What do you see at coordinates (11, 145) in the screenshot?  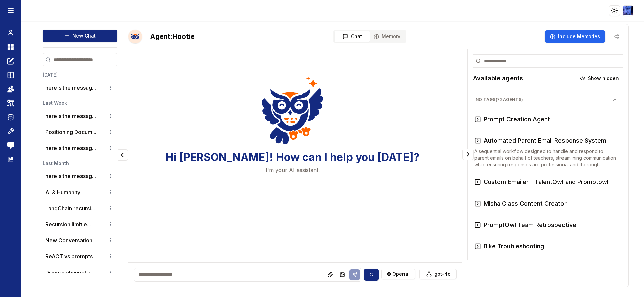 I see `img: feedback` at bounding box center [11, 145].